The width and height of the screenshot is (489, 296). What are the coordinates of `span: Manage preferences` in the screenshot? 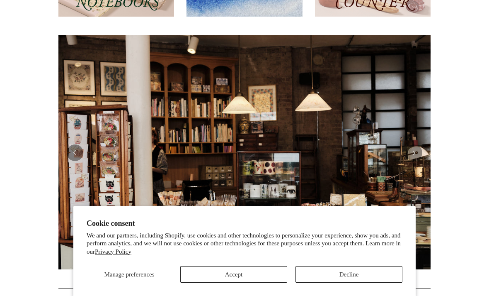 It's located at (129, 274).